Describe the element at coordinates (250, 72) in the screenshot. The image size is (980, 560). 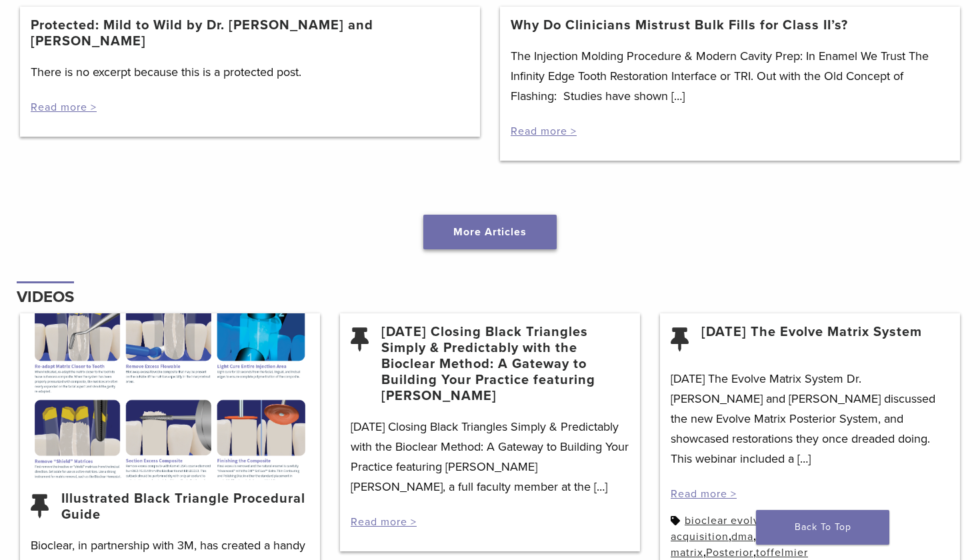
I see `p: There is no excerpt because this is a protected post.` at that location.